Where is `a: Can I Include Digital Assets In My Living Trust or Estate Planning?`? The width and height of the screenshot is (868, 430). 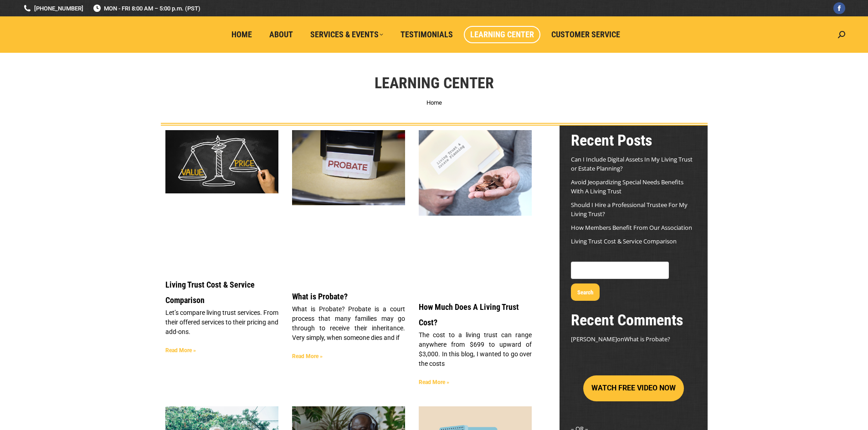 a: Can I Include Digital Assets In My Living Trust or Estate Planning? is located at coordinates (631, 164).